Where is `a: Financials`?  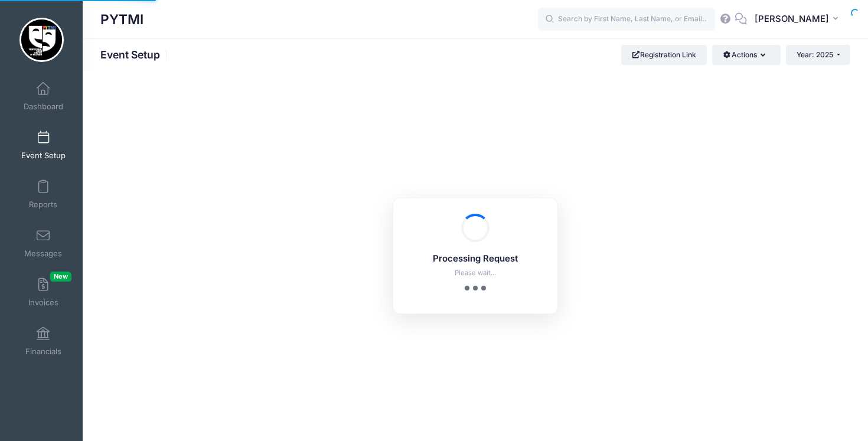
a: Financials is located at coordinates (43, 342).